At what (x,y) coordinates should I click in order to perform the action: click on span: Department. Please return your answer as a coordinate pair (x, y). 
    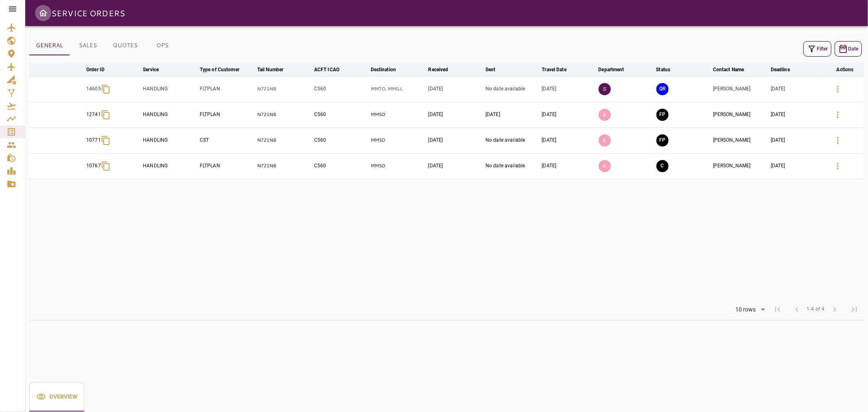
    Looking at the image, I should click on (616, 70).